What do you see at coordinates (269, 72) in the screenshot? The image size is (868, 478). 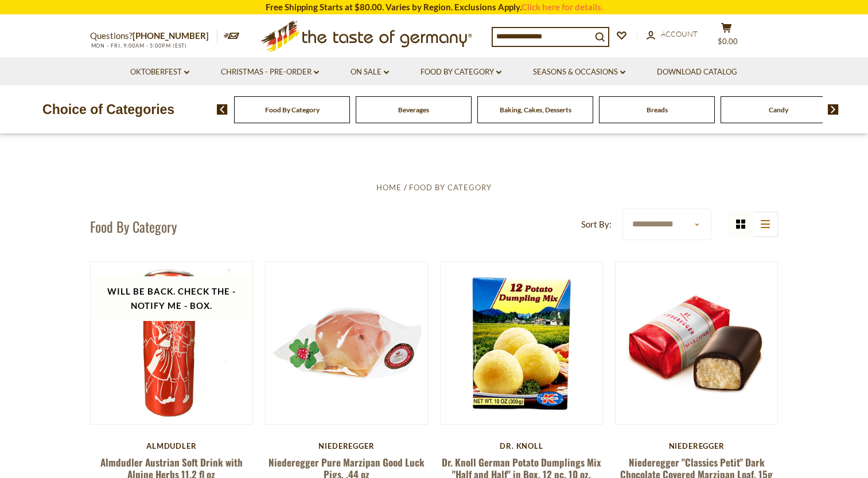 I see `a: Christmas - PRE-ORDER` at bounding box center [269, 72].